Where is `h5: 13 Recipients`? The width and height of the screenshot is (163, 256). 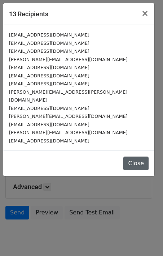
h5: 13 Recipients is located at coordinates (29, 14).